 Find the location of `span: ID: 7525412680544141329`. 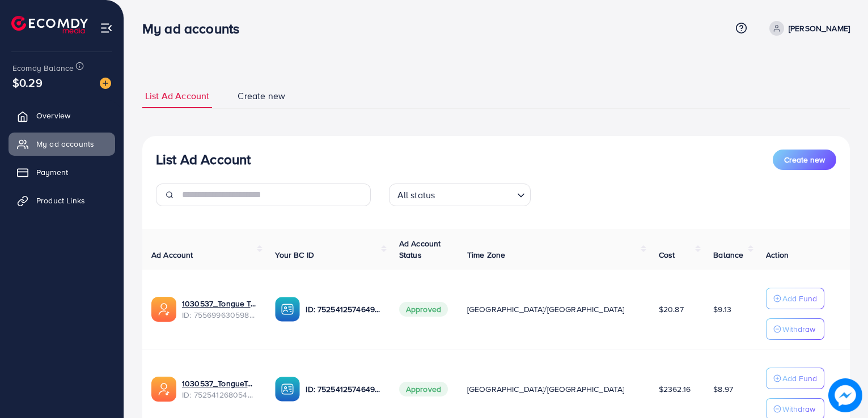

span: ID: 7525412680544141329 is located at coordinates (219, 395).